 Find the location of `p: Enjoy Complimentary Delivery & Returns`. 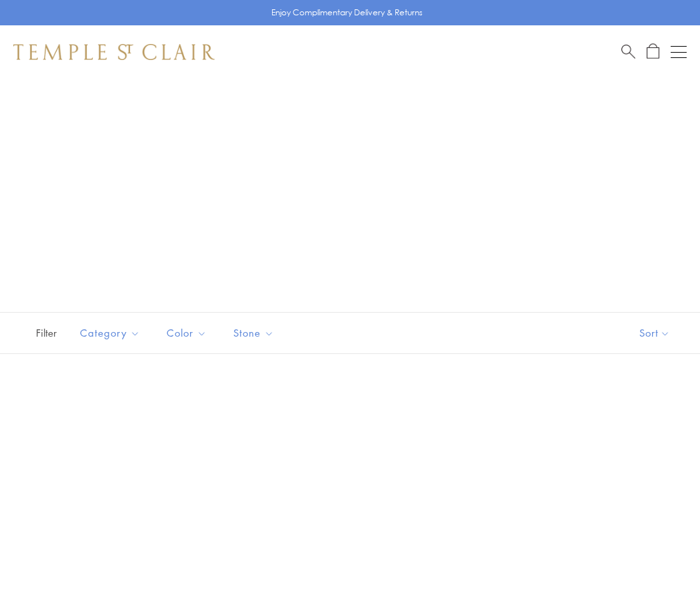

p: Enjoy Complimentary Delivery & Returns is located at coordinates (346, 12).